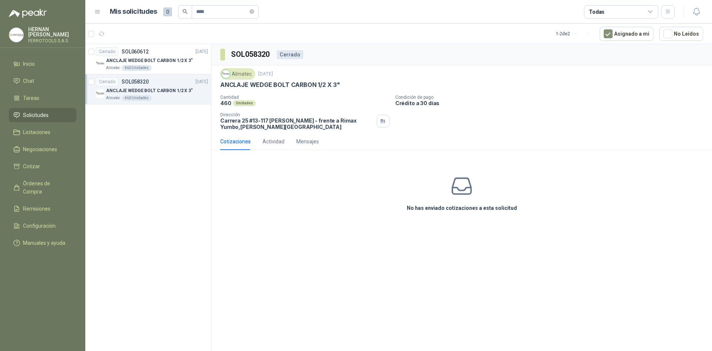 The width and height of the screenshot is (712, 351). What do you see at coordinates (575, 34) in the screenshot?
I see `div: 1 - 2 de 2` at bounding box center [575, 34].